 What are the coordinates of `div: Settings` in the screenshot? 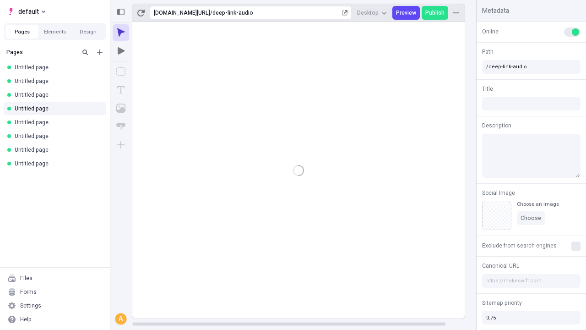 It's located at (31, 305).